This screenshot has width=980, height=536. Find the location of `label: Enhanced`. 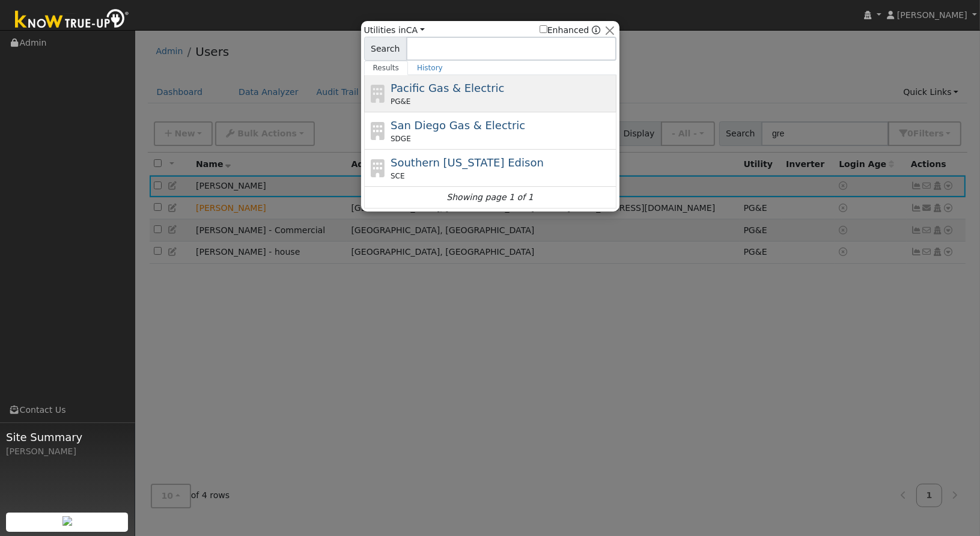

label: Enhanced is located at coordinates (564, 30).